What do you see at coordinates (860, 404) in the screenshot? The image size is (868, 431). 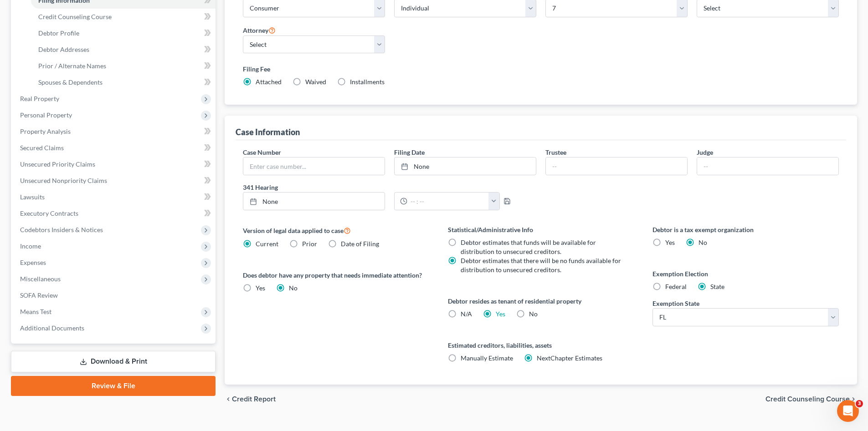 I see `span: 3` at bounding box center [860, 404].